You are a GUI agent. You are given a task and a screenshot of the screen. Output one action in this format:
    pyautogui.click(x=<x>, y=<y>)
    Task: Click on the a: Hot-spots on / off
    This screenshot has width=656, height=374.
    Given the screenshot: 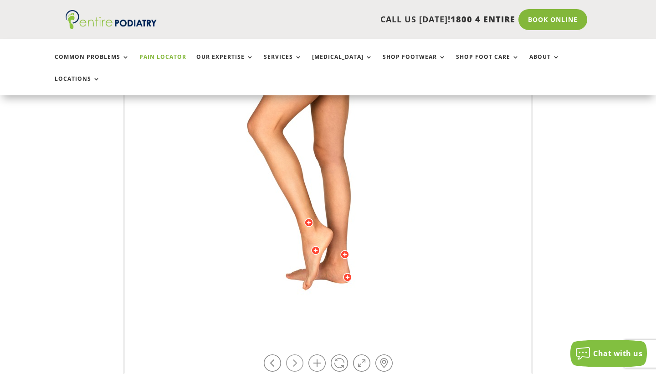 What is the action you would take?
    pyautogui.click(x=384, y=363)
    